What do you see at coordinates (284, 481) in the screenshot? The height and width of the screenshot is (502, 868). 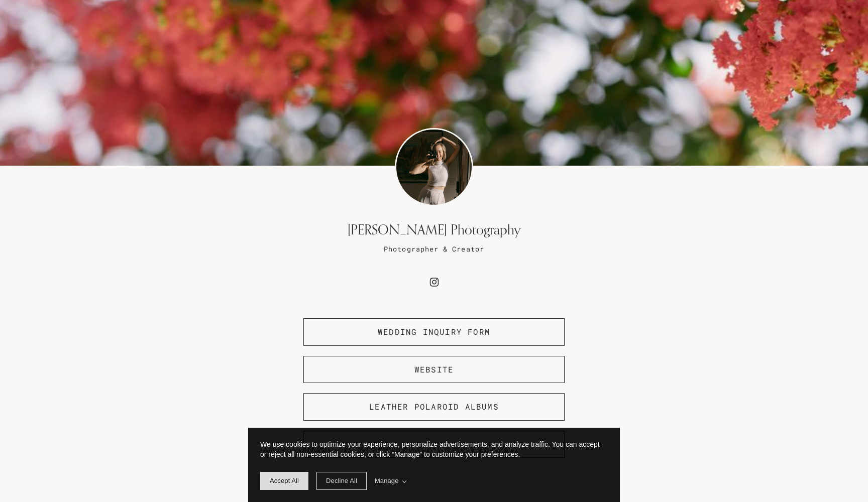 I see `span: allow cookie message` at bounding box center [284, 481].